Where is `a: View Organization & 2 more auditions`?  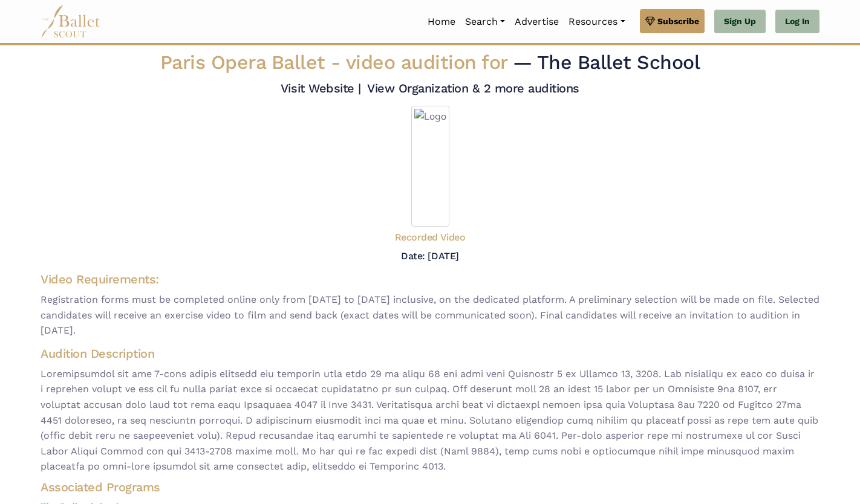
a: View Organization & 2 more auditions is located at coordinates (473, 88).